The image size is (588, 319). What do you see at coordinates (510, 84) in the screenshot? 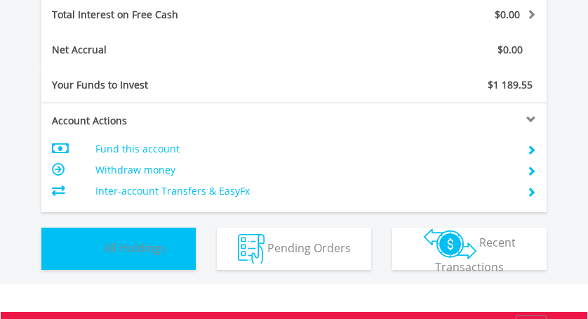
I see `span: $1 189.55` at bounding box center [510, 84].